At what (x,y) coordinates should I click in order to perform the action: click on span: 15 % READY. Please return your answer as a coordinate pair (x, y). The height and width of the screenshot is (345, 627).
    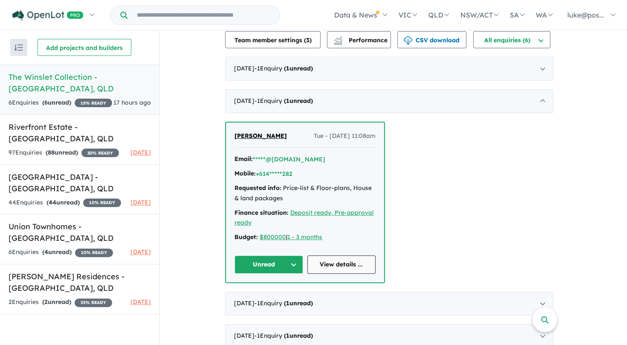
    Looking at the image, I should click on (93, 103).